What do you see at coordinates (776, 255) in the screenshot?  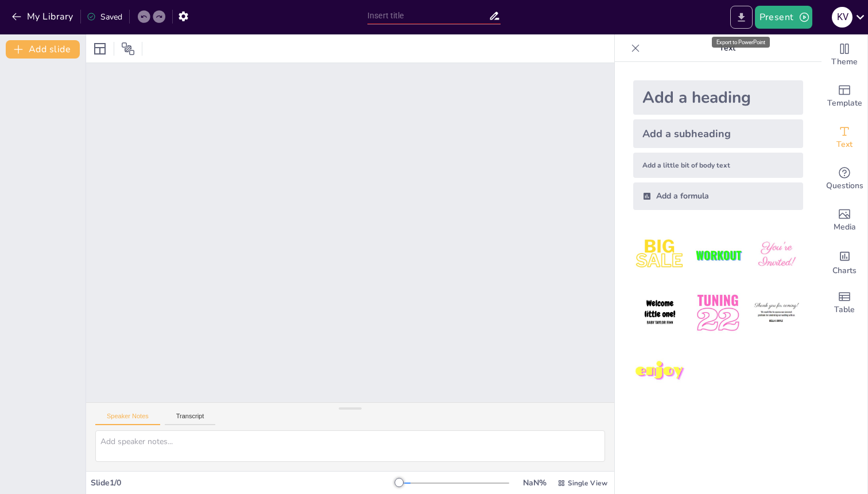 I see `img: 3.jpeg` at bounding box center [776, 255].